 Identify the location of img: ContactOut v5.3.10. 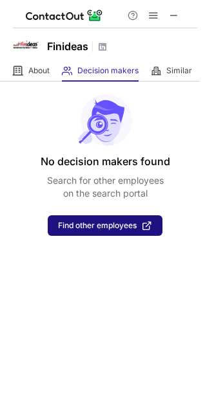
(64, 15).